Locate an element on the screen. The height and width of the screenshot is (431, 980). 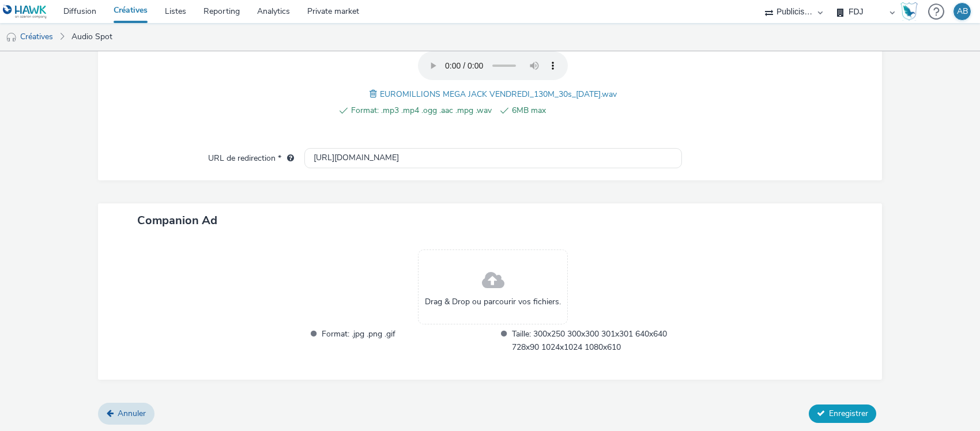
label: URL de redirection * is located at coordinates (251, 156).